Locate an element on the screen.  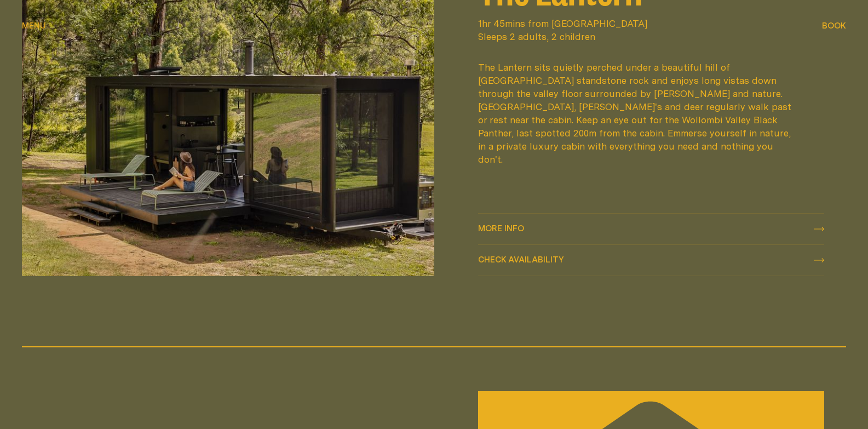
span: Menu is located at coordinates (34, 25).